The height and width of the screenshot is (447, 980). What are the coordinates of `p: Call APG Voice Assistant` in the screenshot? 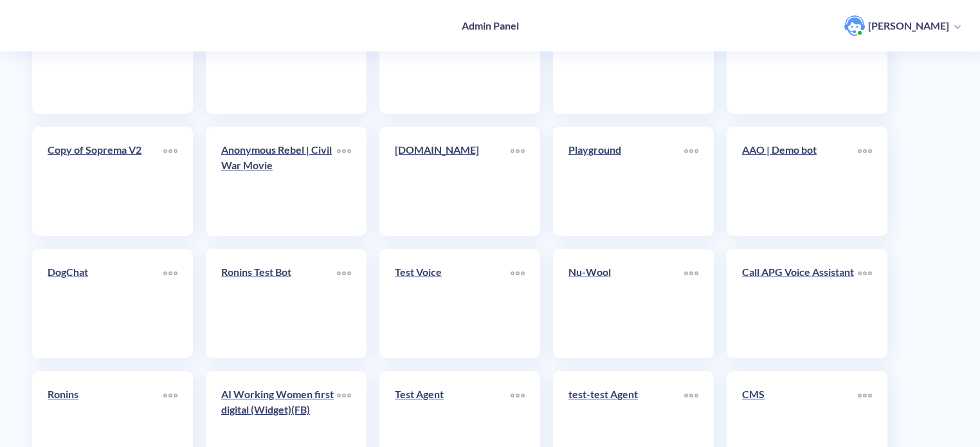 It's located at (800, 273).